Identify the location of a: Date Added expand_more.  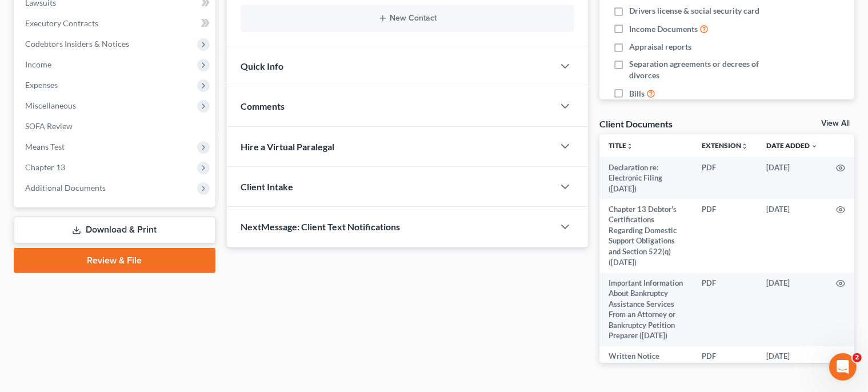
(792, 145).